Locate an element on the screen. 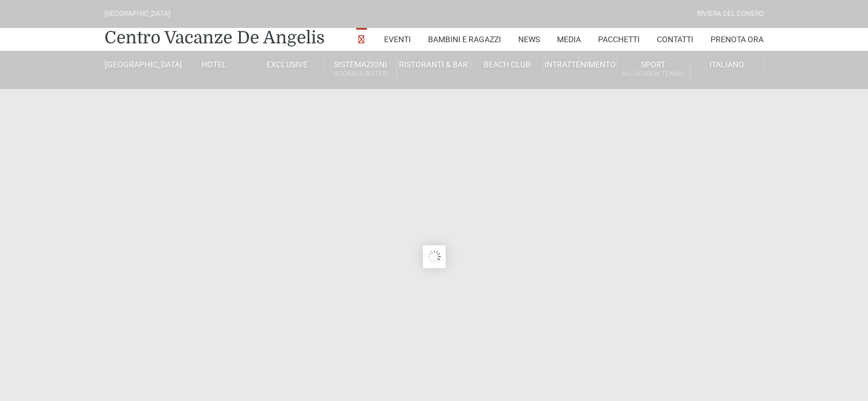 Image resolution: width=868 pixels, height=401 pixels. a: Hotel is located at coordinates (214, 64).